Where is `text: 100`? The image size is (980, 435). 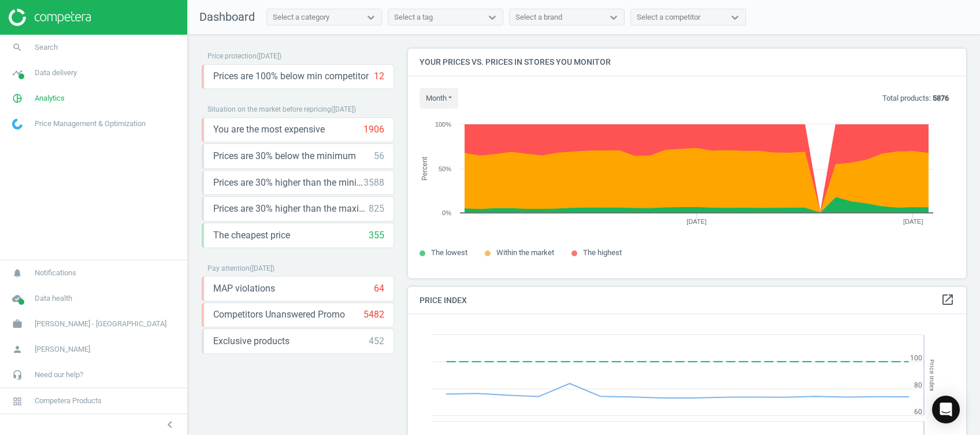 text: 100 is located at coordinates (916, 358).